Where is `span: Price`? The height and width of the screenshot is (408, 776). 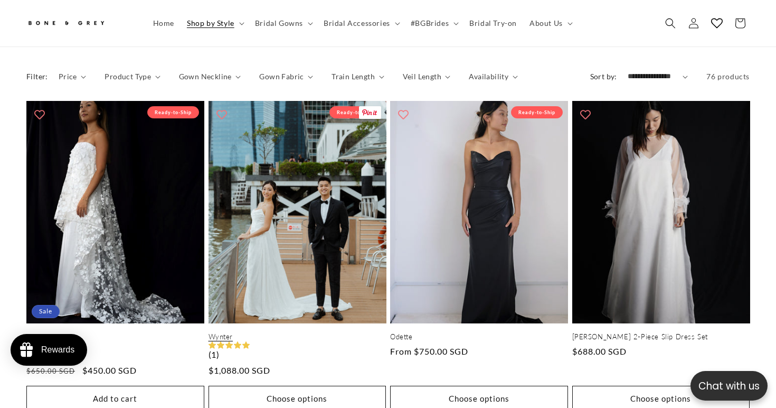 span: Price is located at coordinates (68, 76).